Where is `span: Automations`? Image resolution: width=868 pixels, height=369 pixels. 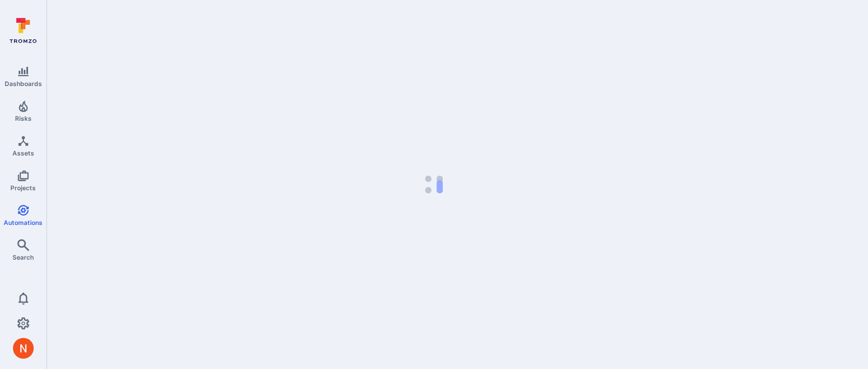 span: Automations is located at coordinates (23, 223).